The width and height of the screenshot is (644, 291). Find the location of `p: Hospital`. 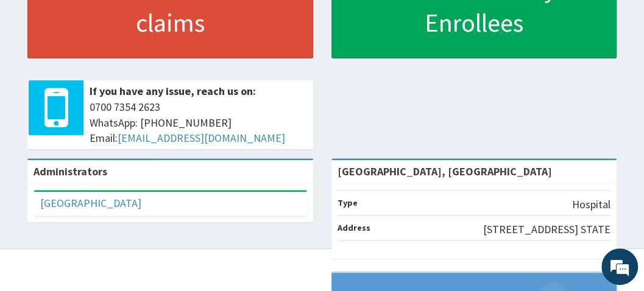

p: Hospital is located at coordinates (591, 204).